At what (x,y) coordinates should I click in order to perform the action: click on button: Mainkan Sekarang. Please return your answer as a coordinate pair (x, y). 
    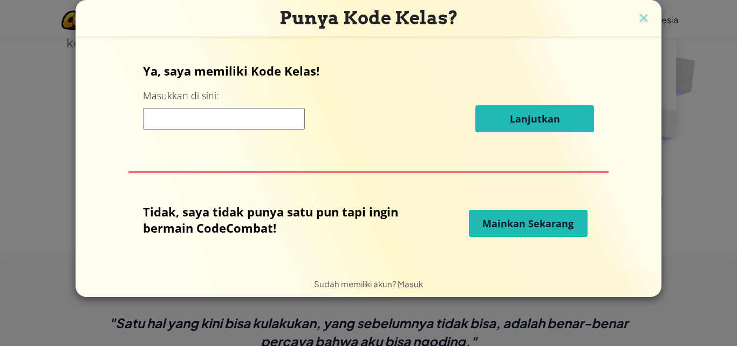
    Looking at the image, I should click on (528, 223).